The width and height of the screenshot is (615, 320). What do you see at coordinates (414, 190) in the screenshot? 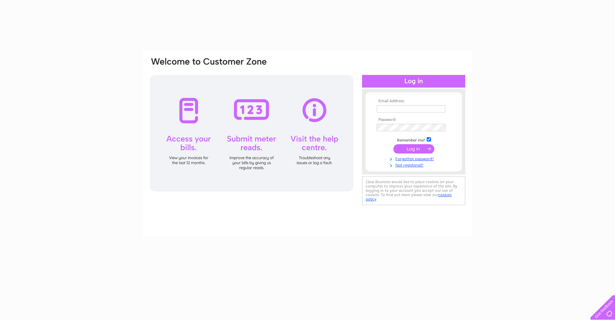
I see `div: Clear Business would like to place cookies on your computer to improve your experience of the sit...` at bounding box center [414, 190].